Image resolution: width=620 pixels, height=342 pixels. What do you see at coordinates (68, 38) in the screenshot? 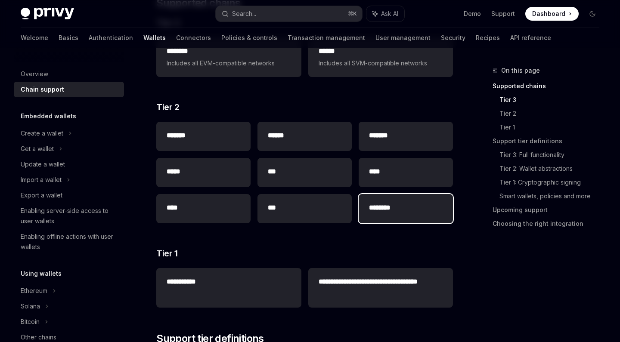
I see `a: Basics` at bounding box center [68, 38].